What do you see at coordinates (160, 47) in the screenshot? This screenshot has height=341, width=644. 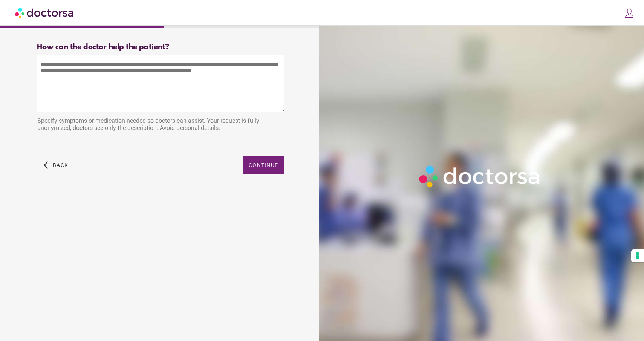 I see `div: How can the doctor help the patient?` at bounding box center [160, 47].